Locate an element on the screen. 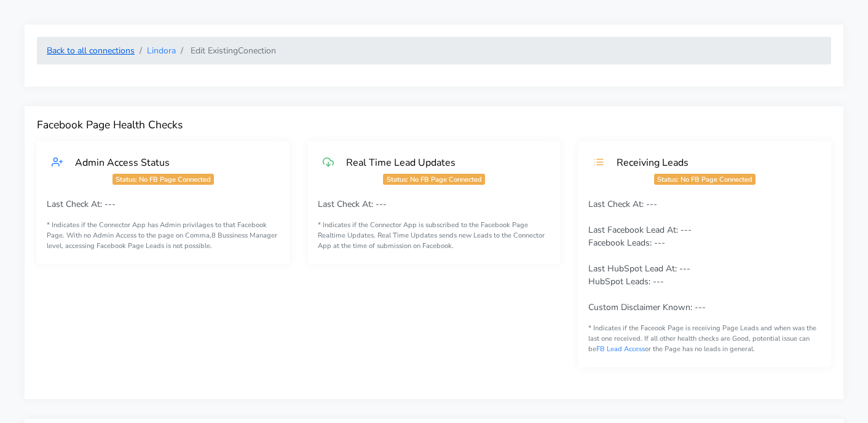  span: Last Check At: --- is located at coordinates (623, 204).